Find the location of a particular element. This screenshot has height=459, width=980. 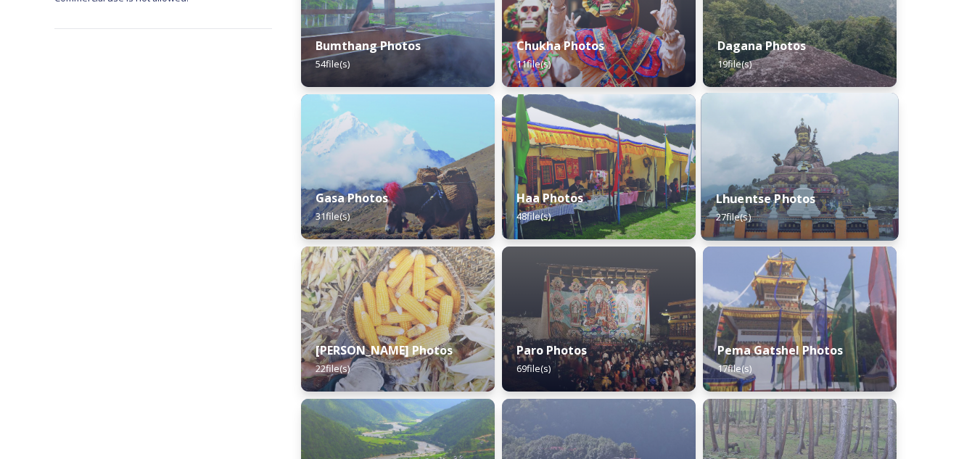

strong: Pema Gatshel Photos is located at coordinates (779, 350).